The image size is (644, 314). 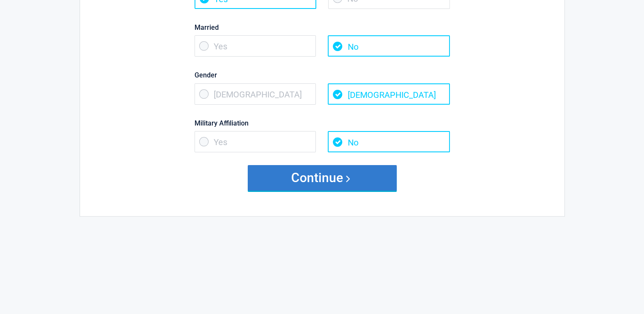 I want to click on label: Military Affiliation, so click(x=322, y=123).